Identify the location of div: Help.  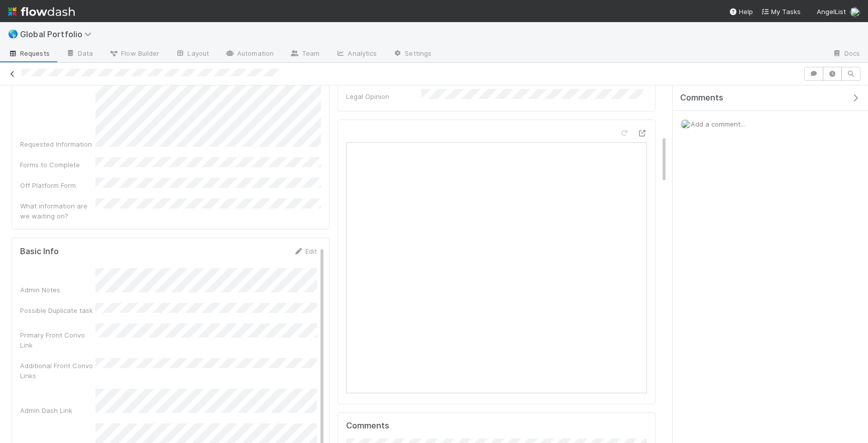
(741, 11).